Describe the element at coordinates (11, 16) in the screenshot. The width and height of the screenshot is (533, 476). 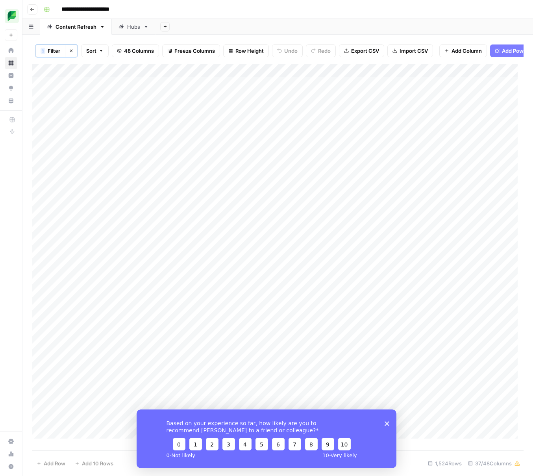
I see `button: Workspace: SproutSocial` at that location.